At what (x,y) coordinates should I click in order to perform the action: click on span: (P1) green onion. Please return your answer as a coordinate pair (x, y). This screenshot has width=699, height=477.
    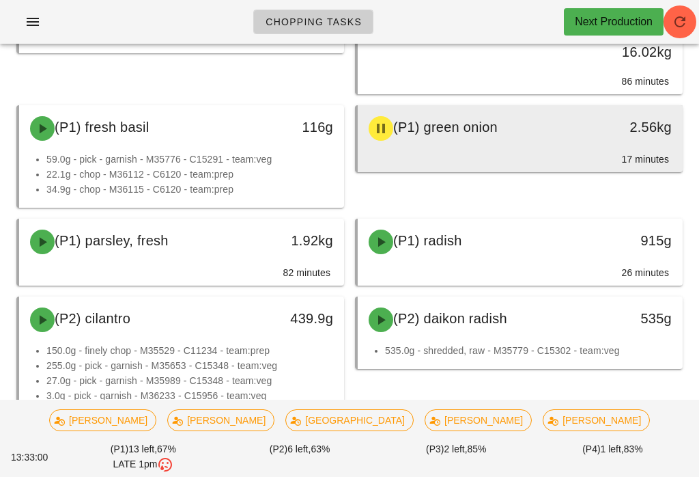
    Looking at the image, I should click on (445, 127).